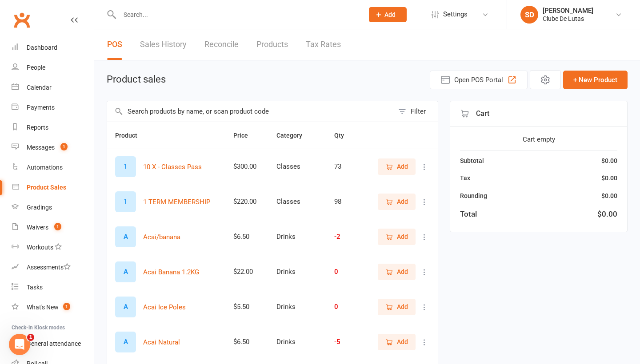 The height and width of the screenshot is (364, 640). Describe the element at coordinates (162, 342) in the screenshot. I see `button: Acai Natural` at that location.